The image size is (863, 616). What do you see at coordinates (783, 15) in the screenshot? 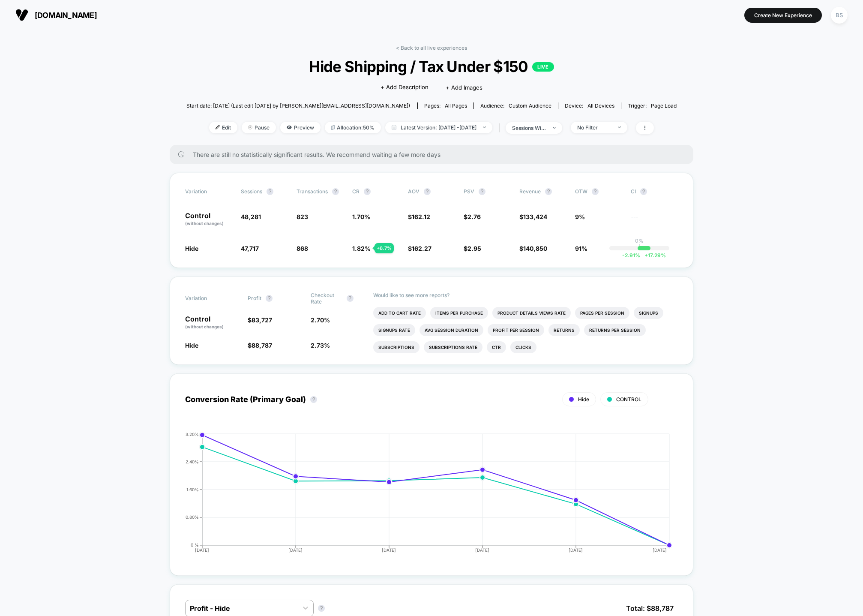
I see `button: Create New Experience` at bounding box center [783, 15].